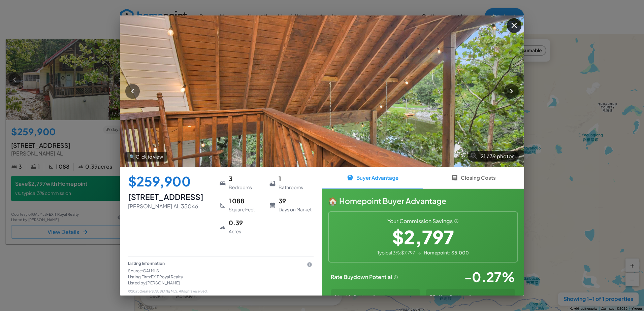 The width and height of the screenshot is (644, 311). Describe the element at coordinates (242, 201) in the screenshot. I see `p: 1 088` at that location.